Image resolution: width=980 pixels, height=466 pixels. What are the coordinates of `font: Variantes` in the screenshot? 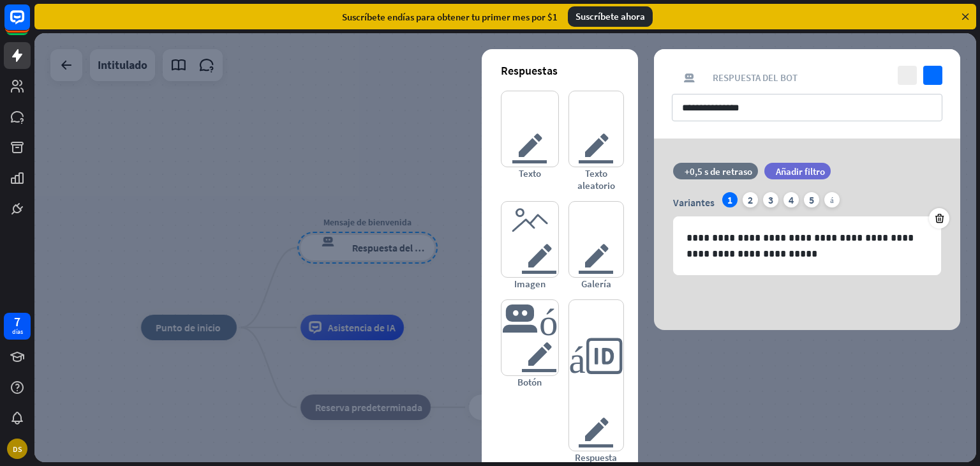 It's located at (693, 203).